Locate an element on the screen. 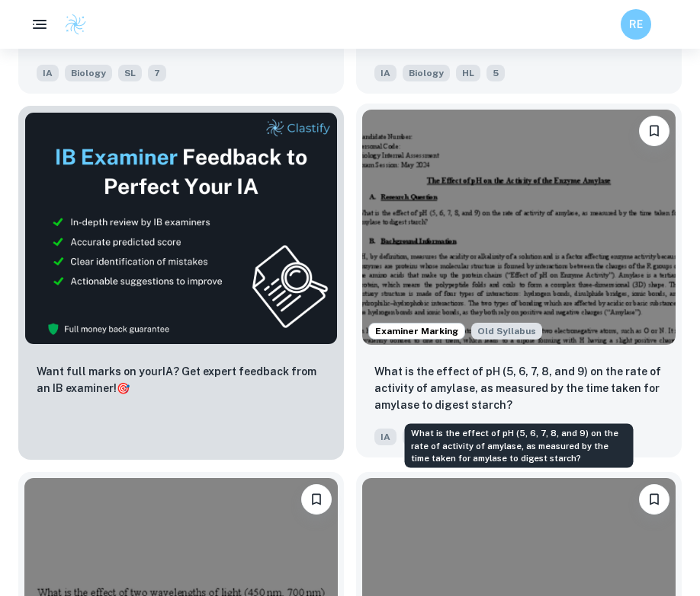  img: Thumbnail is located at coordinates (181, 228).